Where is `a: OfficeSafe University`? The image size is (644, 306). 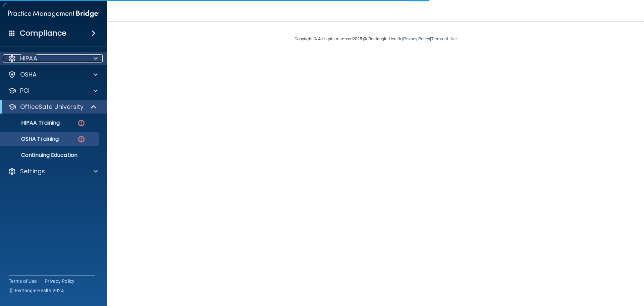
a: OfficeSafe University is located at coordinates (52, 107).